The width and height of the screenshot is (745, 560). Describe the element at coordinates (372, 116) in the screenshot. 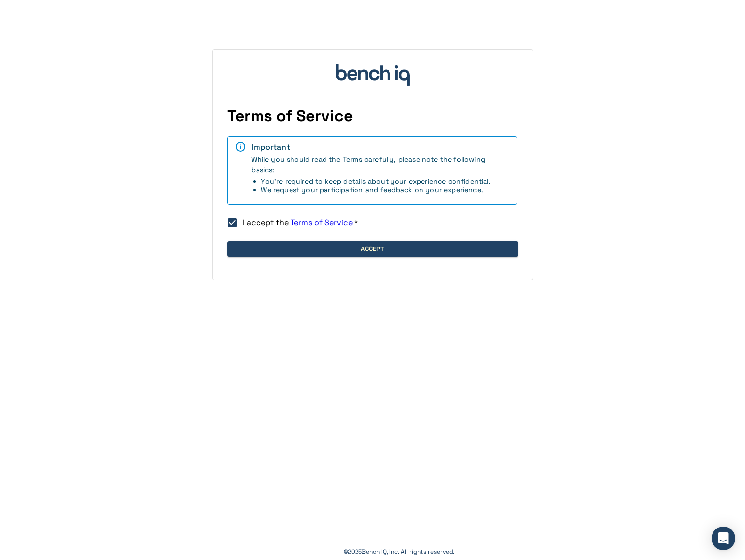

I see `h4: Terms of Service` at that location.